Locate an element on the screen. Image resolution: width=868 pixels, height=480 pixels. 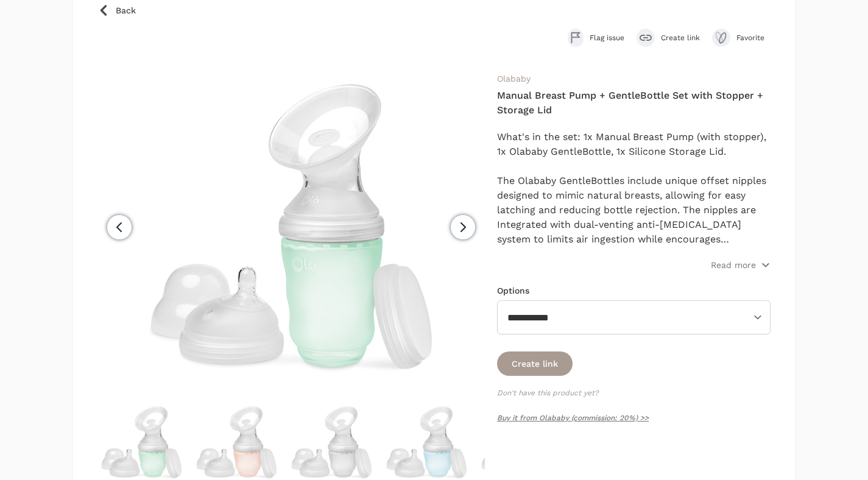
h4: Manual Breast Pump + GentleBottle Set with Stopper + Storage Lid is located at coordinates (634, 103).